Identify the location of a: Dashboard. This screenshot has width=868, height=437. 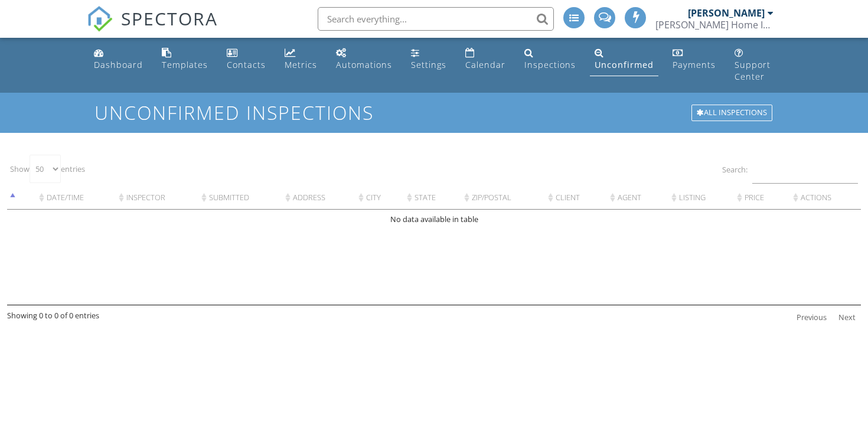
(118, 59).